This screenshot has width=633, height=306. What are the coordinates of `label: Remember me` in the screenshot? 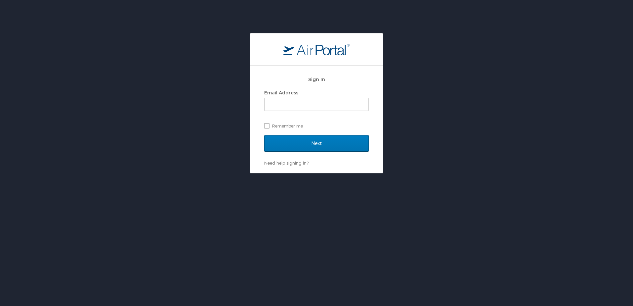 It's located at (317, 126).